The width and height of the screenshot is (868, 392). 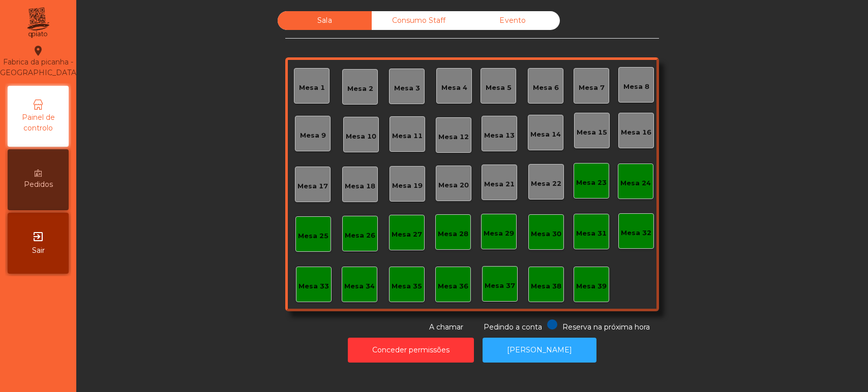 What do you see at coordinates (592, 133) in the screenshot?
I see `div: Mesa 15` at bounding box center [592, 133].